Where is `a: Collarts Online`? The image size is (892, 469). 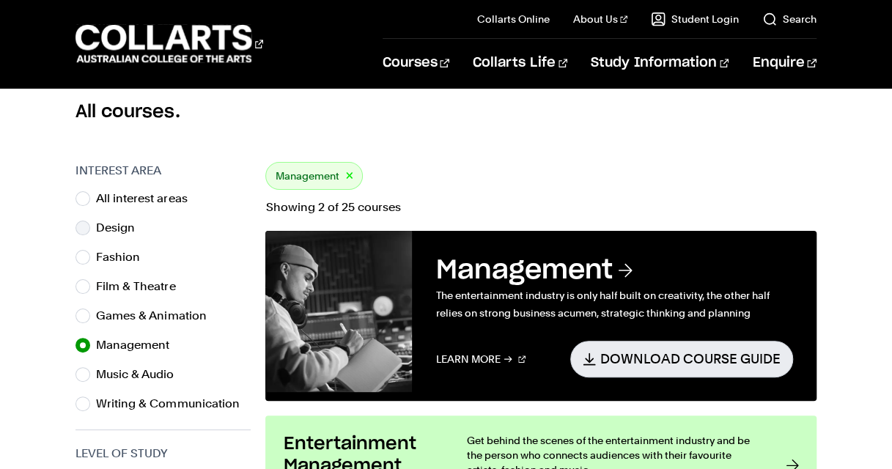 a: Collarts Online is located at coordinates (513, 19).